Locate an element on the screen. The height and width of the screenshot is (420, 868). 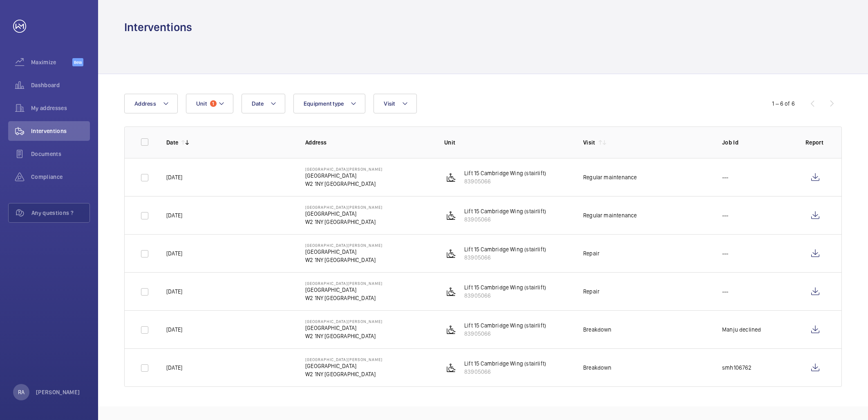
span: Interventions is located at coordinates (60, 131).